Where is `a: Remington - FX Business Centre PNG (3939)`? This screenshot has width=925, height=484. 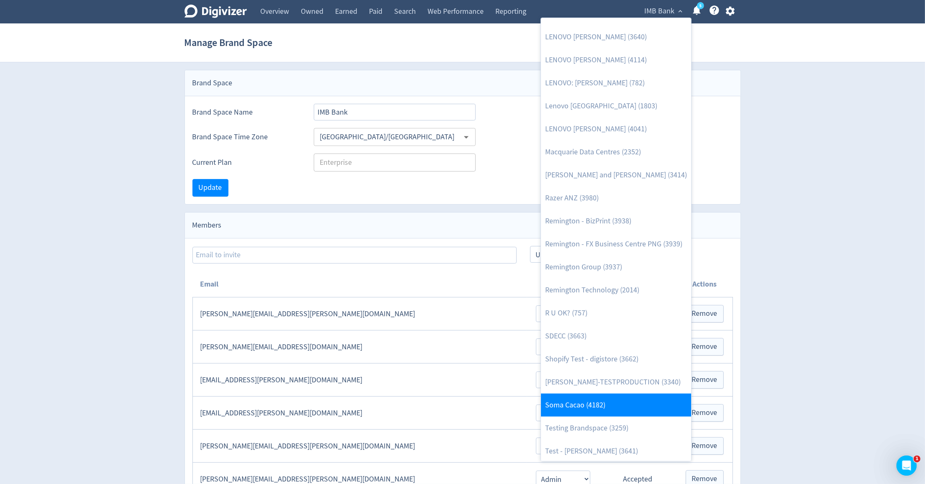 a: Remington - FX Business Centre PNG (3939) is located at coordinates (616, 244).